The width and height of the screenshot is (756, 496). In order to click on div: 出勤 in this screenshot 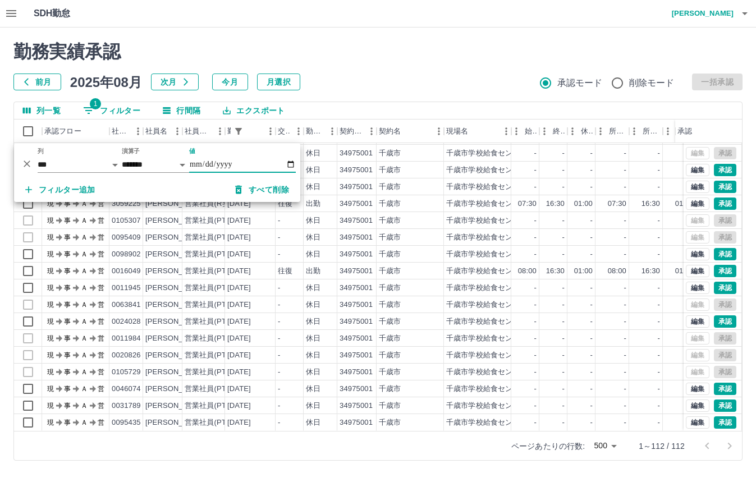, I will do `click(313, 204)`.